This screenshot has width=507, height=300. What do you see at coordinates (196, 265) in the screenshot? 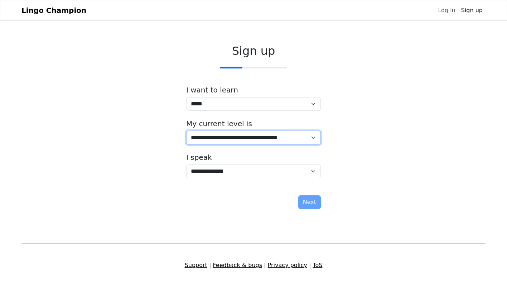
I see `a: Support` at bounding box center [196, 265].